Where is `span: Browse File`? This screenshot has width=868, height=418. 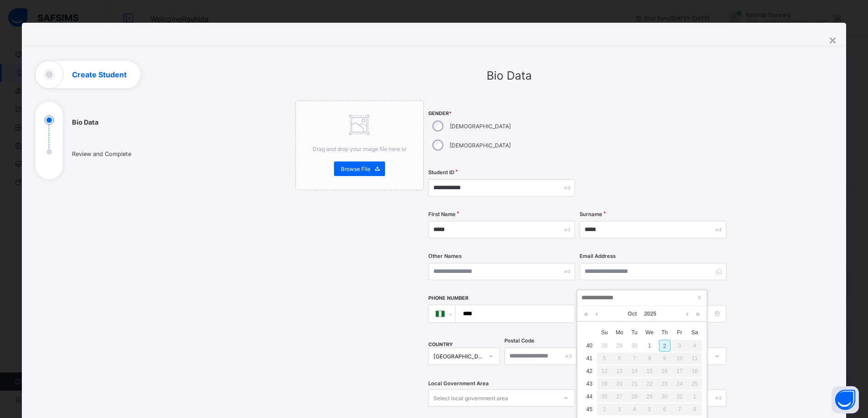
span: Browse File is located at coordinates (355, 169).